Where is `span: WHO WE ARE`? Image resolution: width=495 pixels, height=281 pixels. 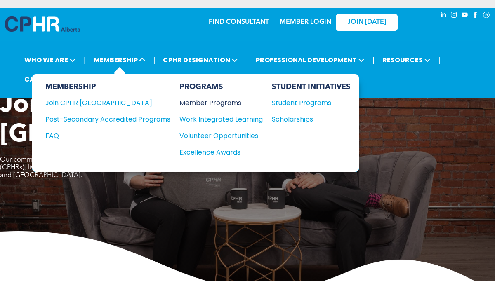
span: WHO WE ARE is located at coordinates (50, 60).